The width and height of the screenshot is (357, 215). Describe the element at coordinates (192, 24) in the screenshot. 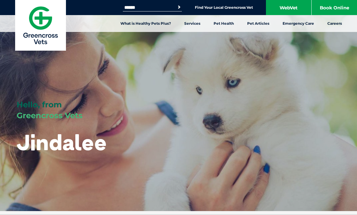

I see `a: Services` at that location.